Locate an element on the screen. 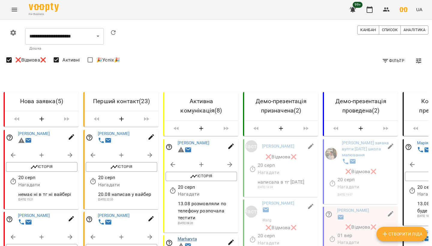  span: UA is located at coordinates (419, 9).